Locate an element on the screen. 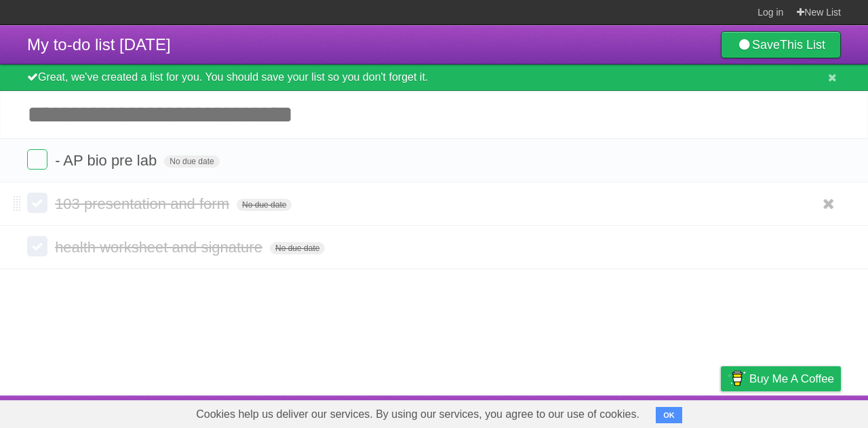 This screenshot has width=868, height=428. a: Privacy is located at coordinates (721, 412).